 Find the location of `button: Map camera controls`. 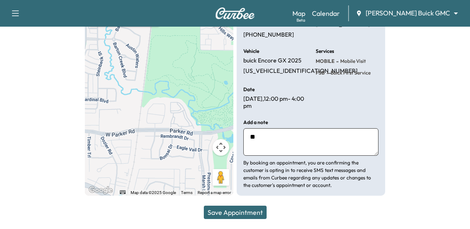

button: Map camera controls is located at coordinates (221, 147).